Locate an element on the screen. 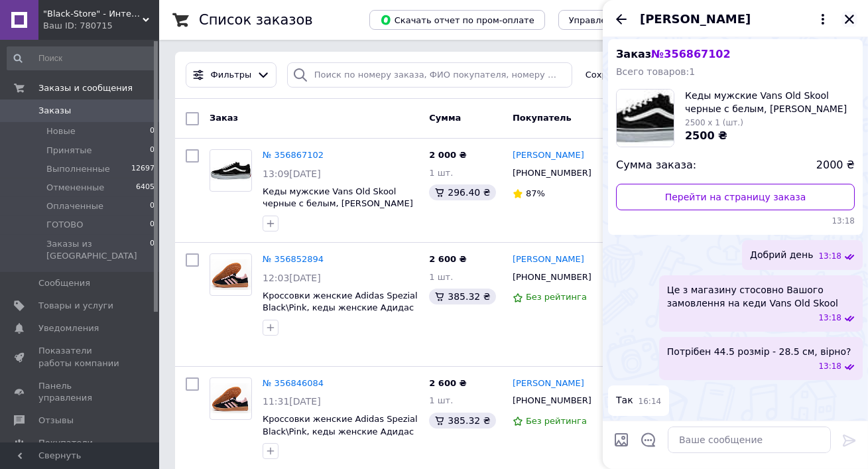  span: Сумма is located at coordinates (445, 117).